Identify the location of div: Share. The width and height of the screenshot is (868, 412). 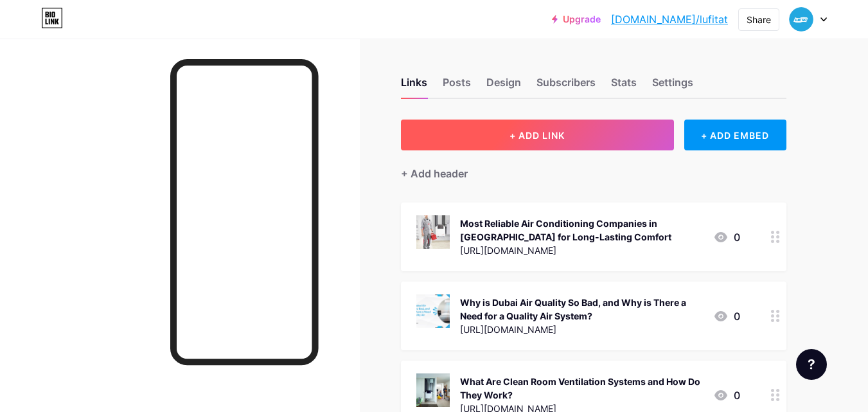
(759, 19).